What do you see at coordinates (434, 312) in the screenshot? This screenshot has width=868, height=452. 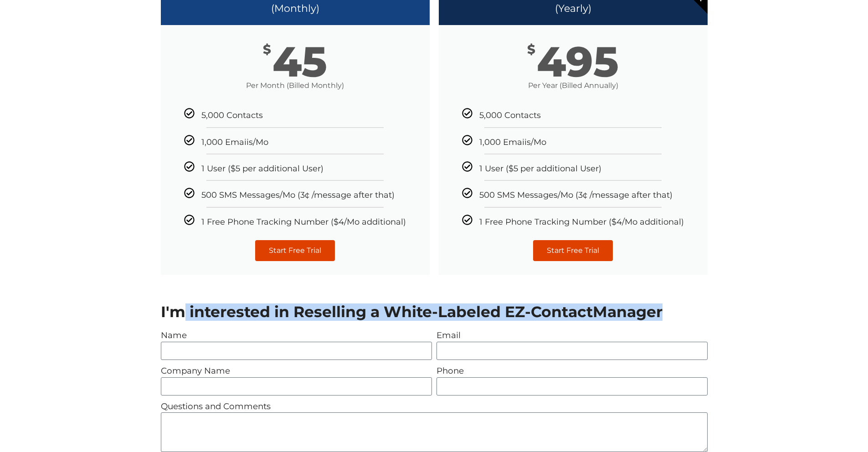 I see `h2: I'm interested in Reselling a White-Labeled EZ-ContactManager` at bounding box center [434, 312].